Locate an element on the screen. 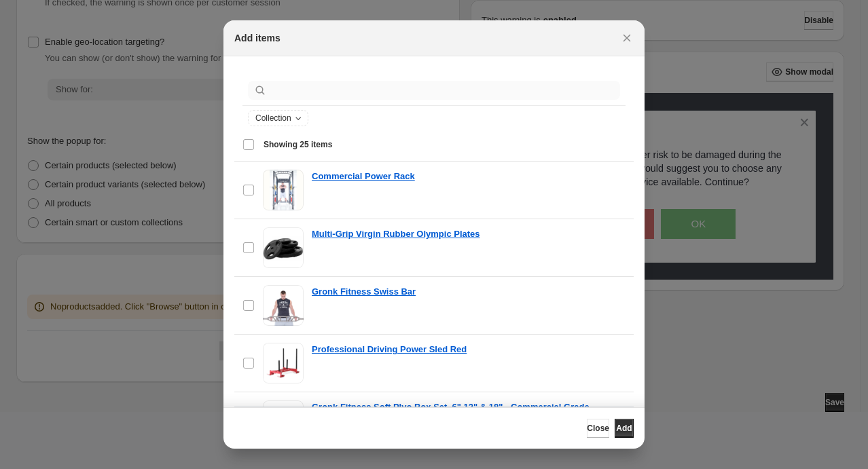 This screenshot has height=469, width=868. h2: Add items is located at coordinates (258, 38).